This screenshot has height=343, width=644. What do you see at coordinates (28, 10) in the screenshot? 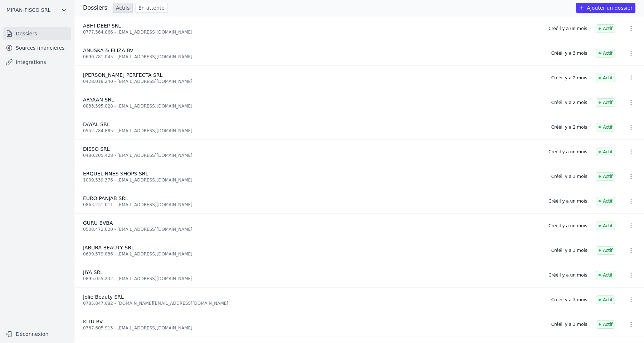
I see `span: MIRAN-FISCO SRL` at bounding box center [28, 10].